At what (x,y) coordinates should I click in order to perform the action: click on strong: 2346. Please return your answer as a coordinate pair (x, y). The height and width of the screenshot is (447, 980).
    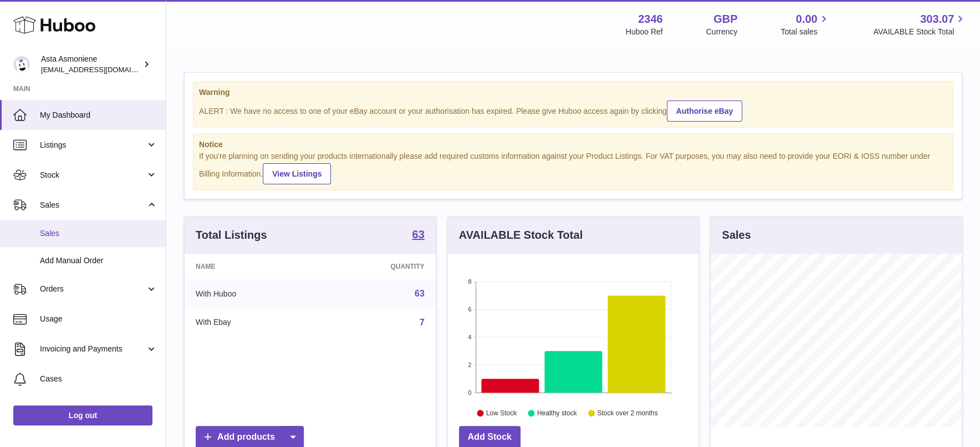
    Looking at the image, I should click on (651, 19).